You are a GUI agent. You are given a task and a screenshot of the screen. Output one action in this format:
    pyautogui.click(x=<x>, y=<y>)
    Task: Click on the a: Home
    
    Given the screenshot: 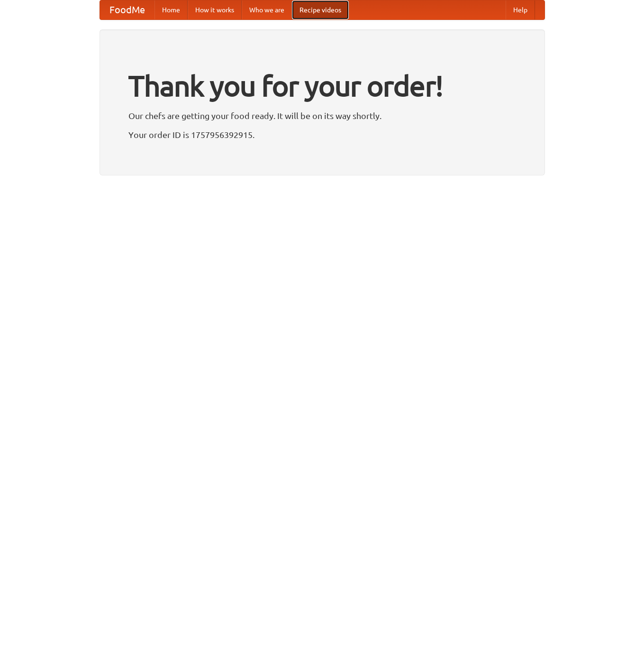 What is the action you would take?
    pyautogui.click(x=171, y=10)
    